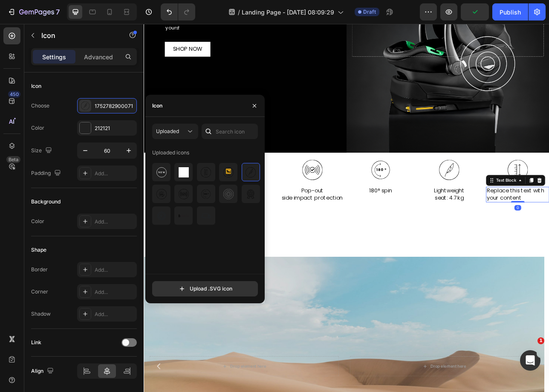  Describe the element at coordinates (14, 94) in the screenshot. I see `div: 450` at that location.